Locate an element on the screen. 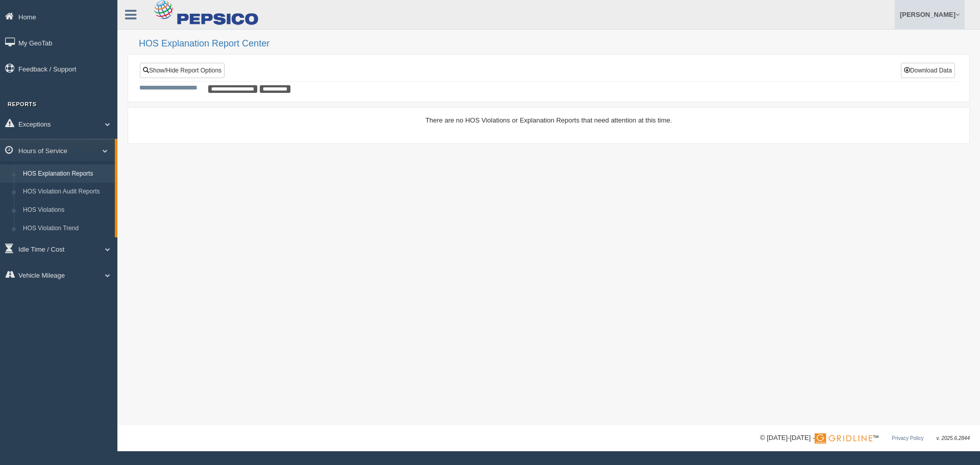 Image resolution: width=980 pixels, height=465 pixels. span: v. 2025.6.2844 is located at coordinates (953, 438).